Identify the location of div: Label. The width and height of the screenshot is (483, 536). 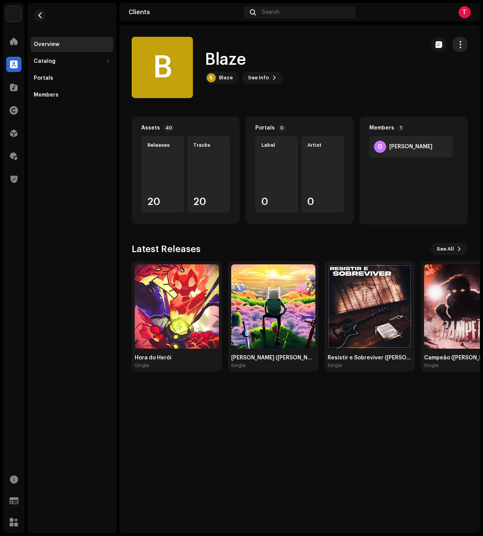
(277, 145).